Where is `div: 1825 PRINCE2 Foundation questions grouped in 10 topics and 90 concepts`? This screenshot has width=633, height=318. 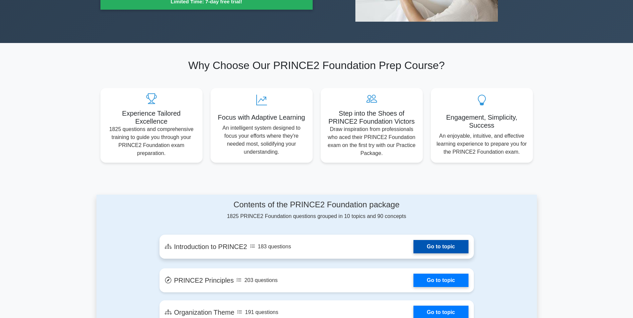 div: 1825 PRINCE2 Foundation questions grouped in 10 topics and 90 concepts is located at coordinates (317, 210).